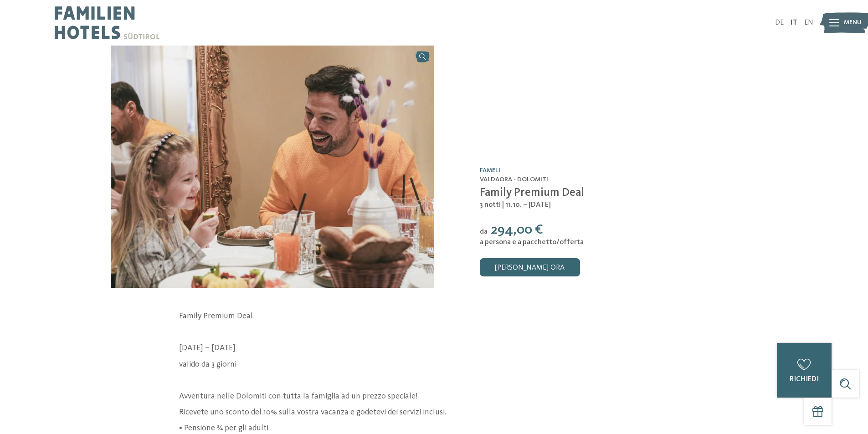  I want to click on img: Family Premium Deal, so click(273, 167).